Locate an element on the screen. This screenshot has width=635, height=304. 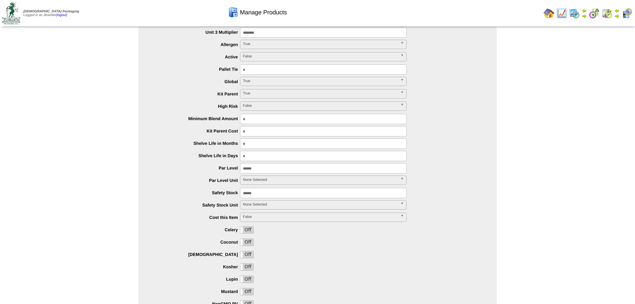
label: Safety Stock Unit is located at coordinates (196, 205).